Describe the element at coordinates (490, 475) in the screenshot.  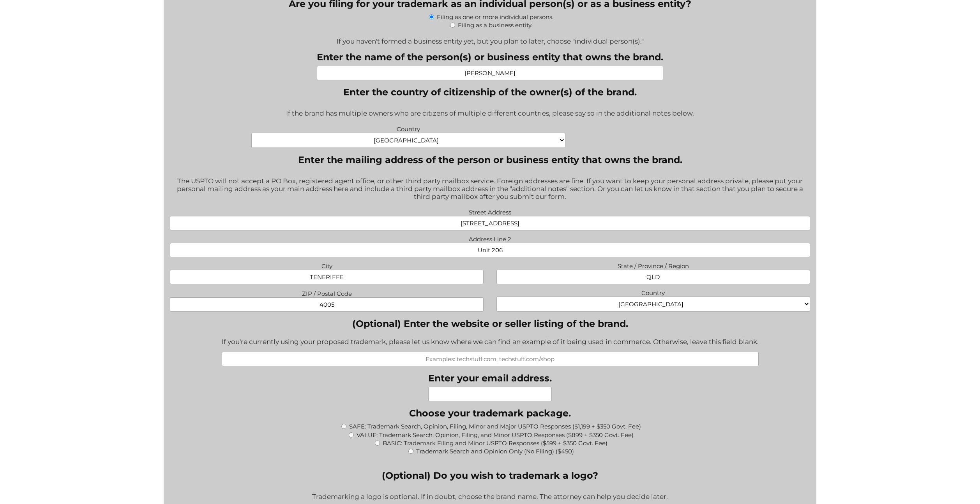
I see `legend: (Optional) Do you wish to trademark a logo?` at that location.